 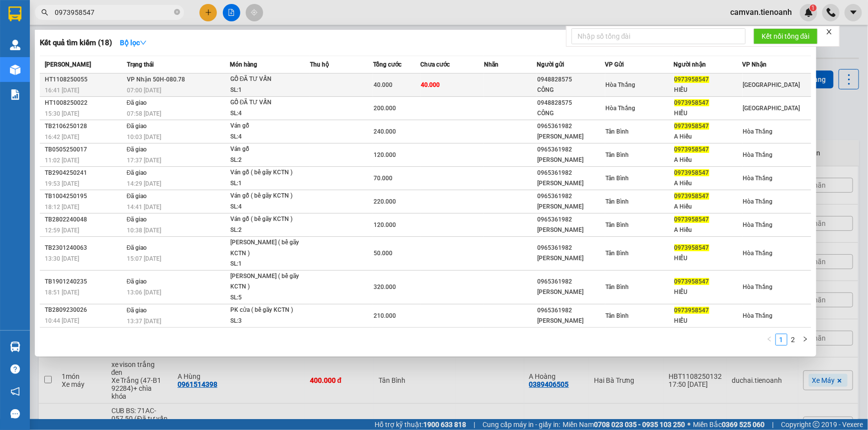 I want to click on button: Kết nối tổng đài, so click(x=785, y=36).